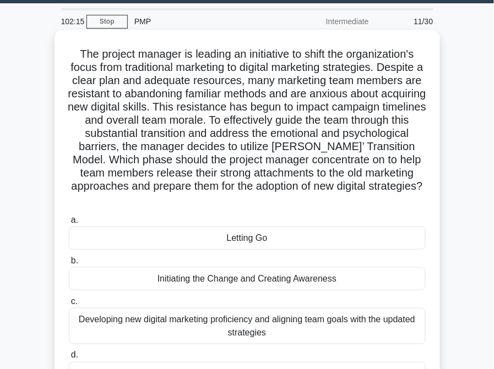 This screenshot has height=369, width=494. Describe the element at coordinates (203, 21) in the screenshot. I see `div: PMP` at that location.